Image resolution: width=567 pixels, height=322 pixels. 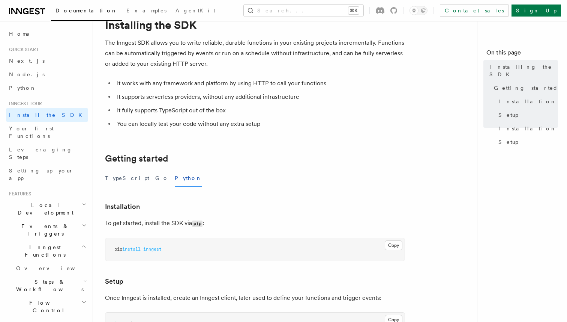 I want to click on span: AgentKit, so click(x=195, y=11).